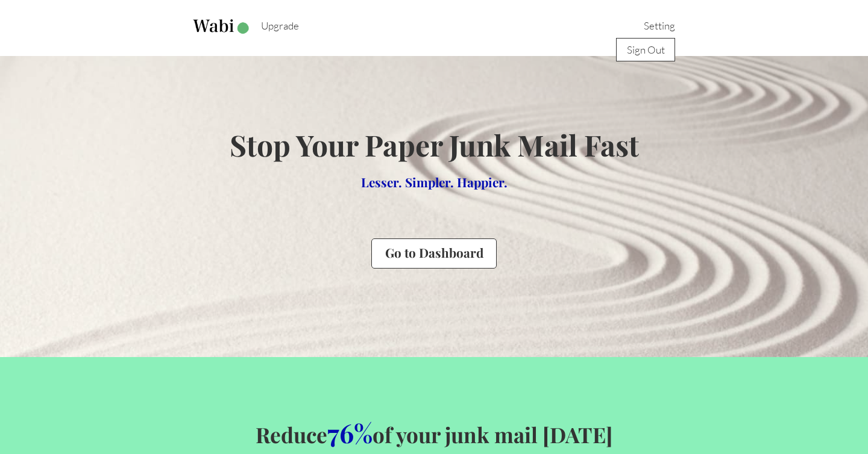 The height and width of the screenshot is (454, 868). What do you see at coordinates (279, 25) in the screenshot?
I see `a: Upgrade` at bounding box center [279, 25].